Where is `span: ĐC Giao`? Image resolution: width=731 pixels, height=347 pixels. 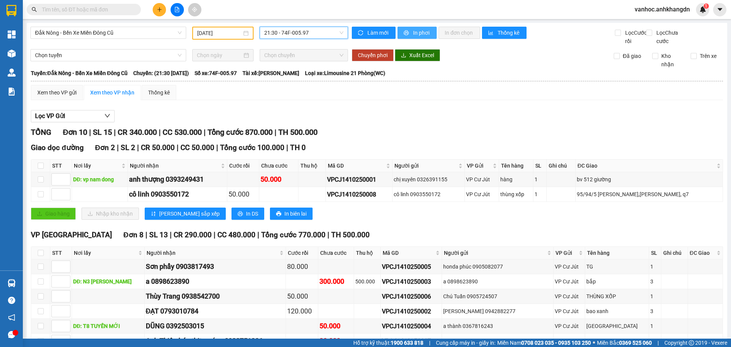 span: ĐC Giao is located at coordinates (703, 253).